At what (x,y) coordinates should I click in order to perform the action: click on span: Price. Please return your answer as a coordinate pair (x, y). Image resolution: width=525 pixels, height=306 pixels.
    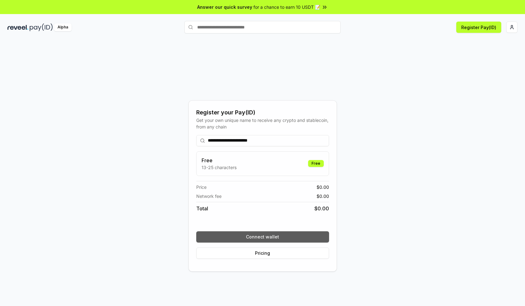
    Looking at the image, I should click on (201, 187).